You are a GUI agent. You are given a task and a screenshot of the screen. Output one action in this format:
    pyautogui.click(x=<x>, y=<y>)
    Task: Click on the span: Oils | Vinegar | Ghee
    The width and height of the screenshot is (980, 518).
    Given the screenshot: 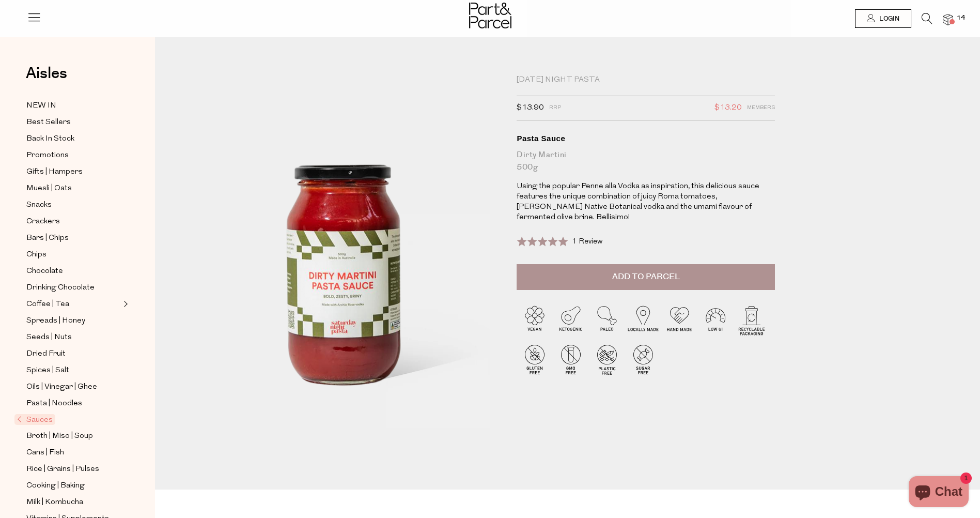 What is the action you would take?
    pyautogui.click(x=61, y=387)
    